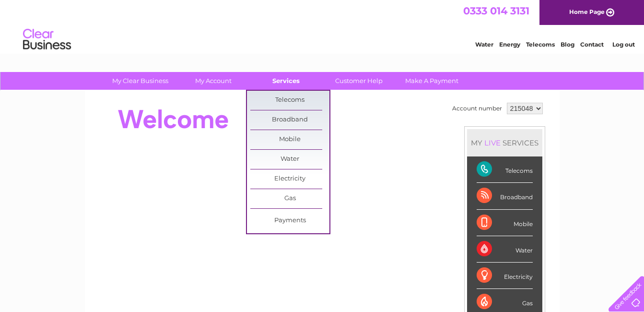  Describe the element at coordinates (290, 199) in the screenshot. I see `a: Gas` at that location.